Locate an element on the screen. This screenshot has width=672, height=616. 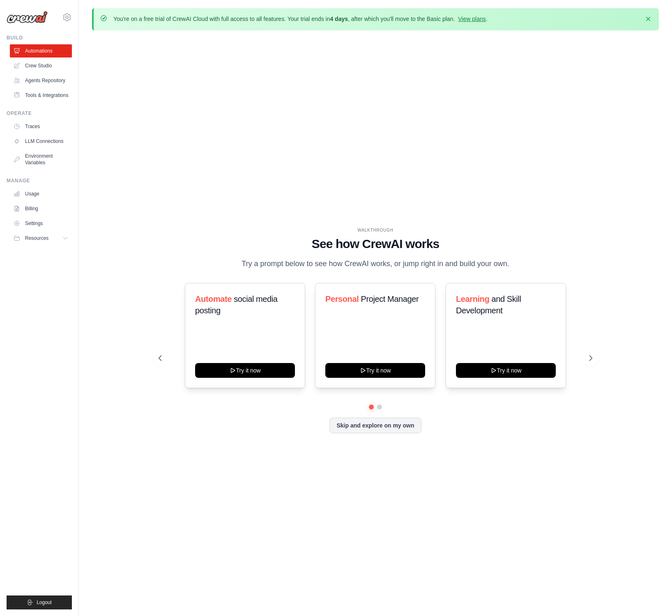
span: Personal is located at coordinates (342, 299).